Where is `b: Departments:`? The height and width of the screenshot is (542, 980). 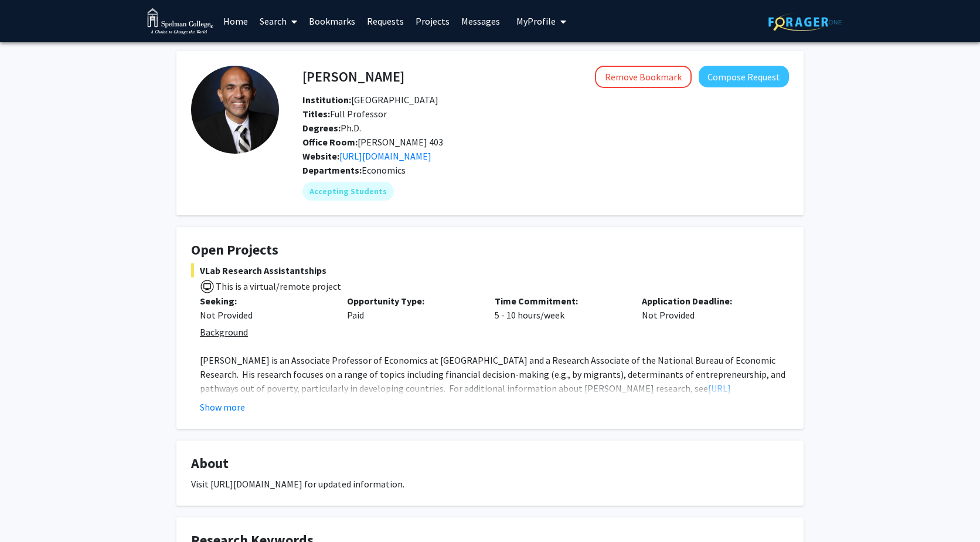 b: Departments: is located at coordinates (332, 170).